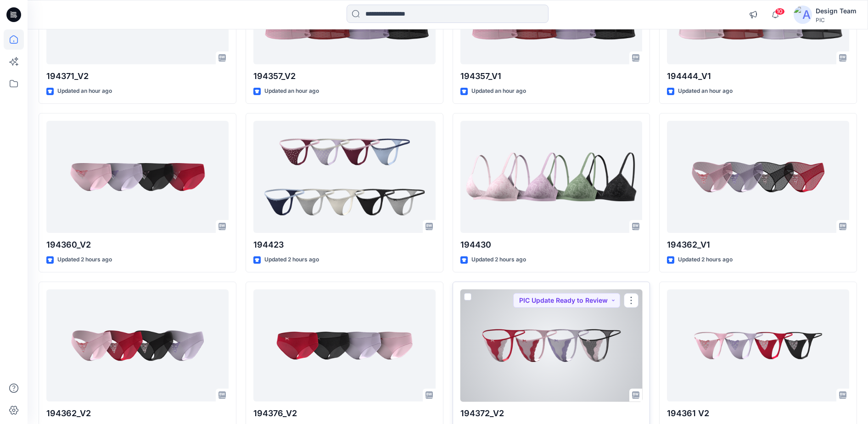  I want to click on p: 194376_V2, so click(344, 413).